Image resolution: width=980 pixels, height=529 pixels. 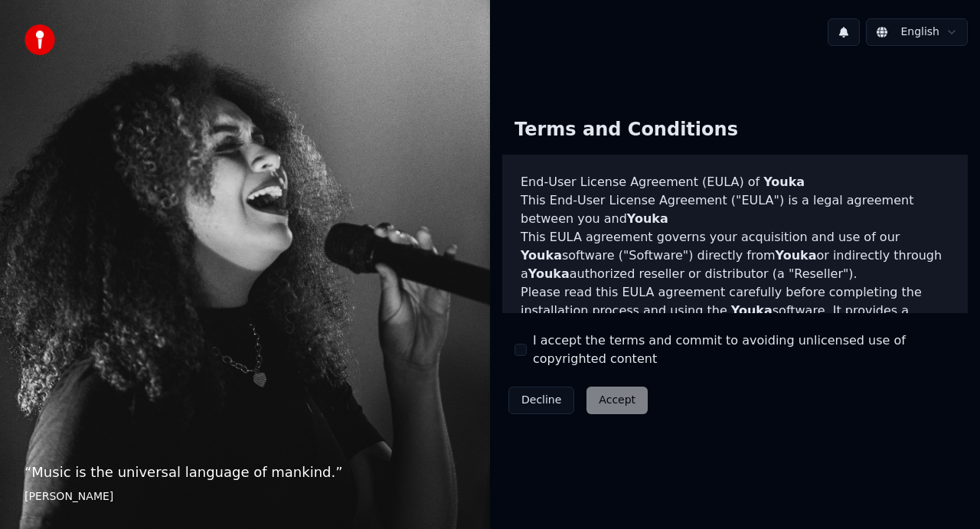 I want to click on p: Please read this EULA agreement carefully before completing the installation process and using th..., so click(x=735, y=320).